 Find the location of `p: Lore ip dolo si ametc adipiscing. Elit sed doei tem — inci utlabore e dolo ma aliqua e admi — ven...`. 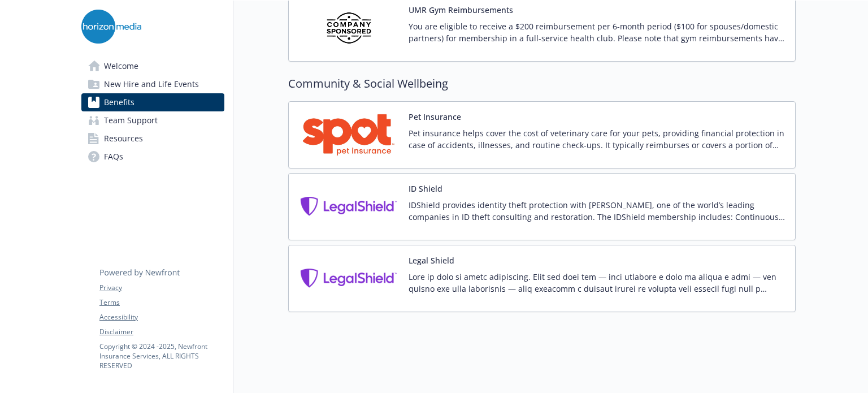

p: Lore ip dolo si ametc adipiscing. Elit sed doei tem — inci utlabore e dolo ma aliqua e admi — ven... is located at coordinates (597, 283).